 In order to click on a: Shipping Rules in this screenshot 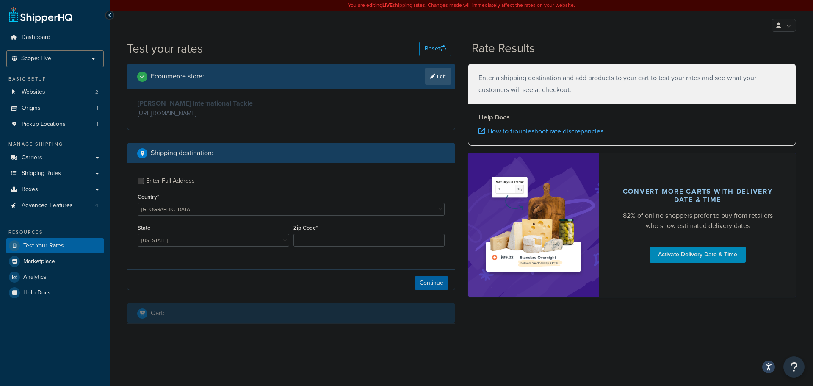, I will do `click(55, 173)`.